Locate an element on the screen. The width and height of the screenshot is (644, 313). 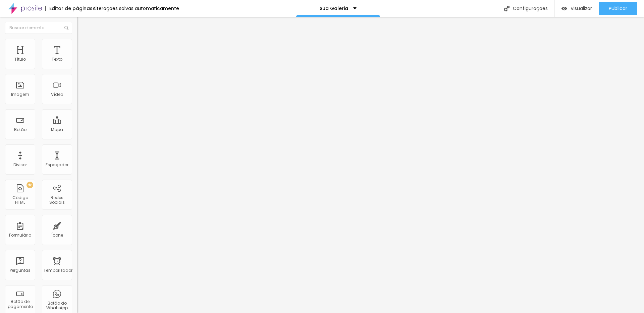
button: Publicar is located at coordinates (618, 8).